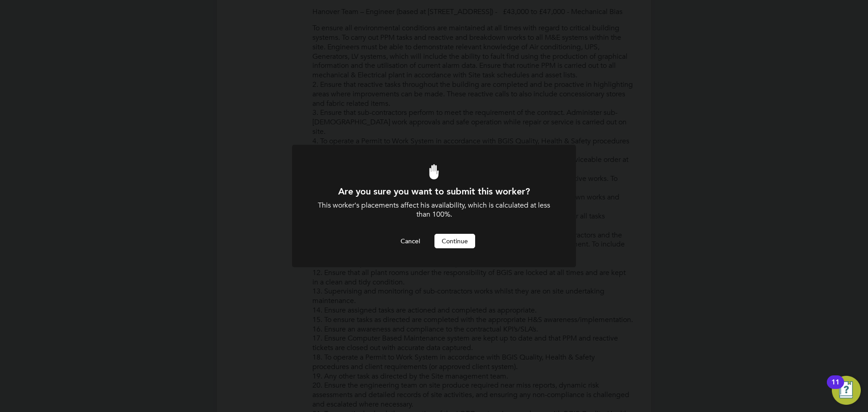 The width and height of the screenshot is (868, 412). Describe the element at coordinates (455, 241) in the screenshot. I see `button: Continue` at that location.